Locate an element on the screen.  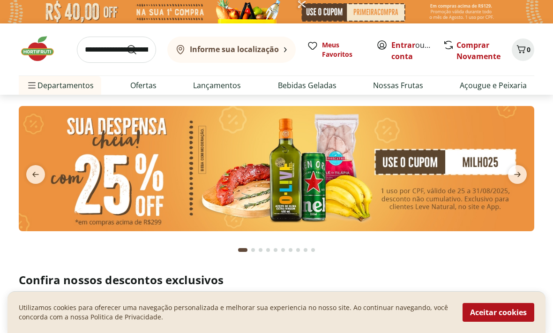
span: Departamentos is located at coordinates (60, 85).